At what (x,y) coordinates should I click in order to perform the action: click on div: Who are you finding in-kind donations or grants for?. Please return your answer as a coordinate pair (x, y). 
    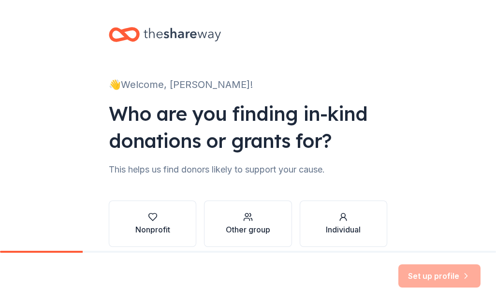
    Looking at the image, I should click on (248, 127).